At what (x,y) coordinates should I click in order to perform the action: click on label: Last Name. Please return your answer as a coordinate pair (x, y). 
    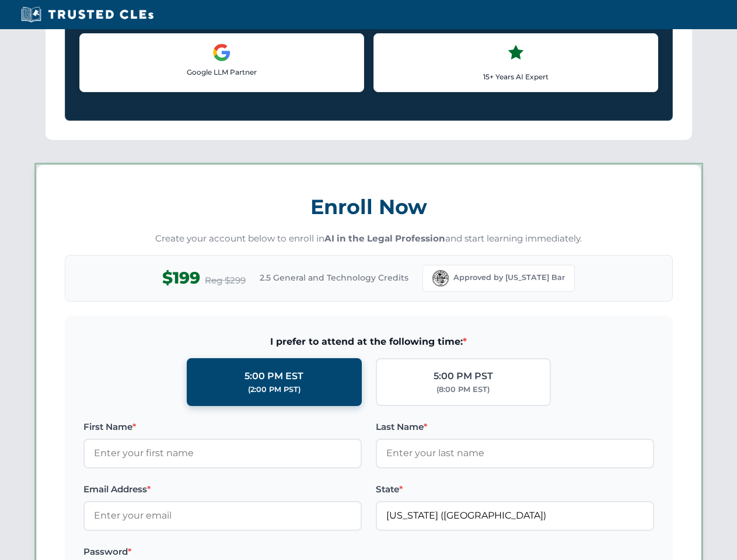
    Looking at the image, I should click on (515, 427).